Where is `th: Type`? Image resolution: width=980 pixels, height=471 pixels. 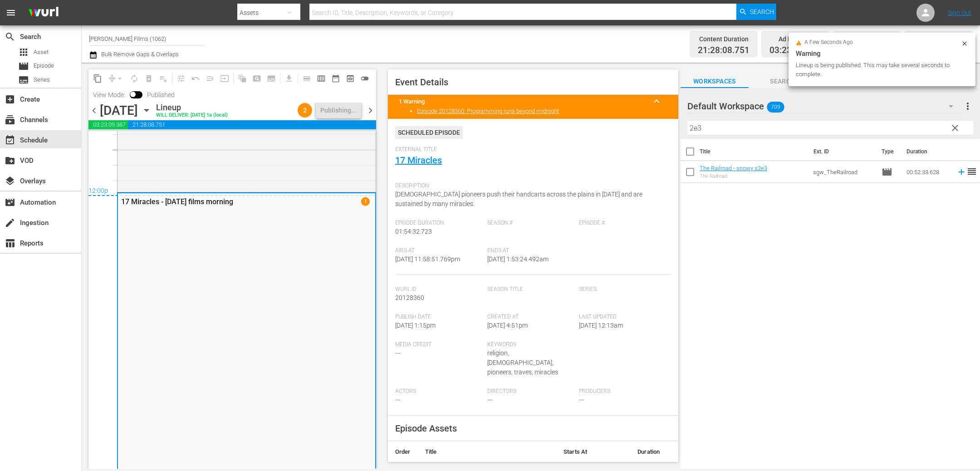 th: Type is located at coordinates (889, 151).